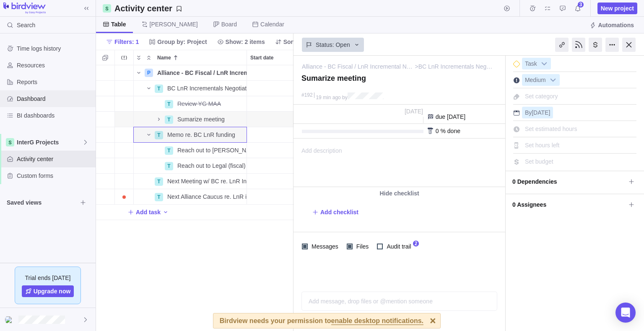  Describe the element at coordinates (532, 8) in the screenshot. I see `span: Time logs` at that location.